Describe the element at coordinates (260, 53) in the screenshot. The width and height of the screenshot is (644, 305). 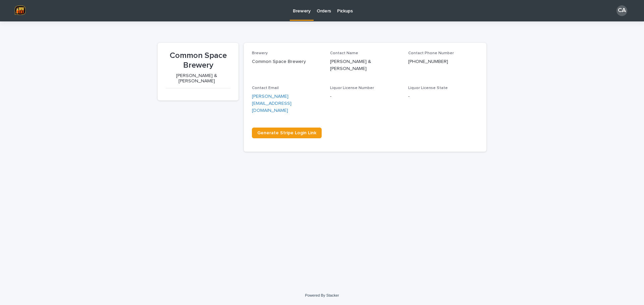
I see `span: Brewery` at that location.